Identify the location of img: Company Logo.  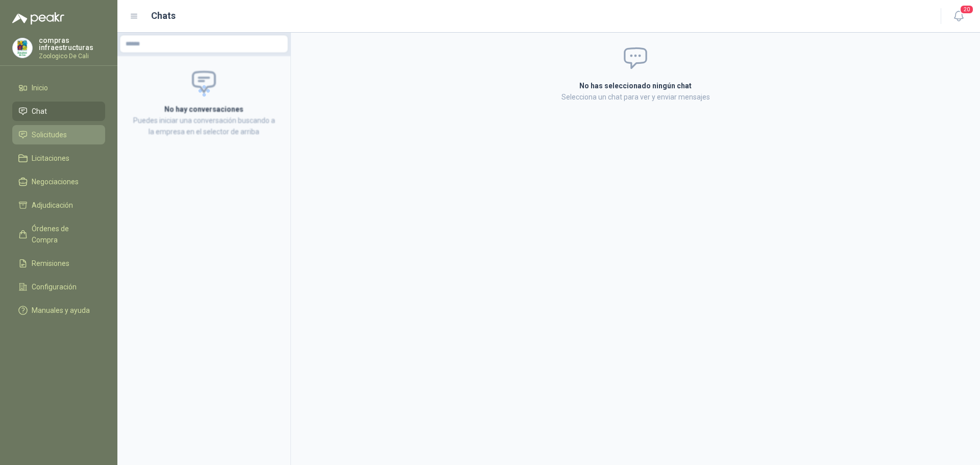
(22, 48).